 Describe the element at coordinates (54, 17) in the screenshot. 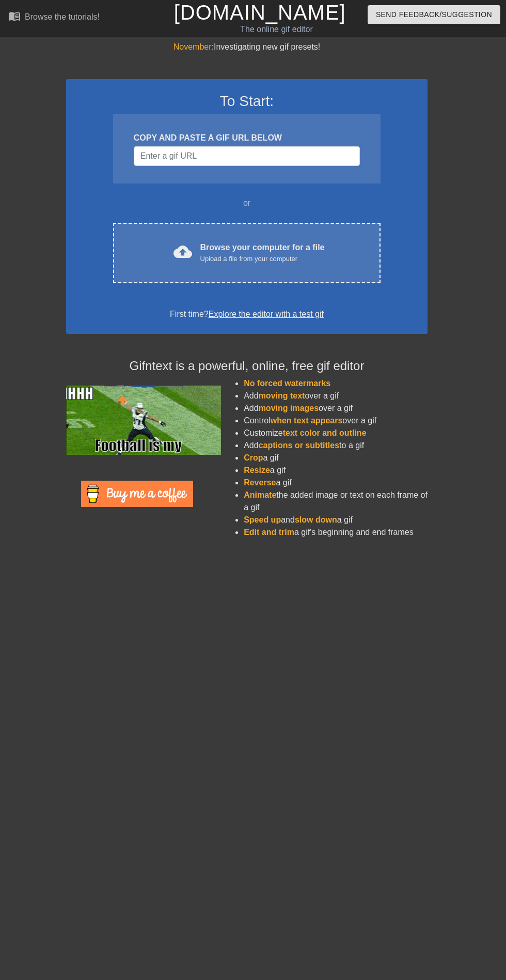

I see `a: Browse the tutorials!` at that location.